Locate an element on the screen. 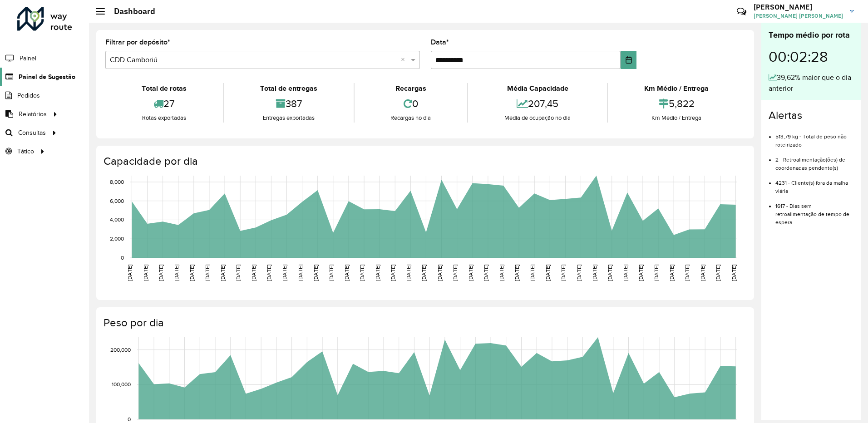 The height and width of the screenshot is (423, 868). text: 100,000 is located at coordinates (121, 384).